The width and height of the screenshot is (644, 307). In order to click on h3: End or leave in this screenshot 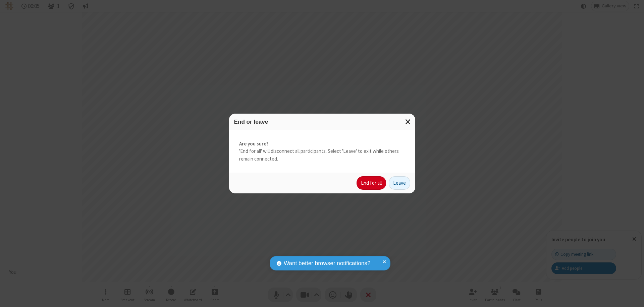, I will do `click(322, 122)`.